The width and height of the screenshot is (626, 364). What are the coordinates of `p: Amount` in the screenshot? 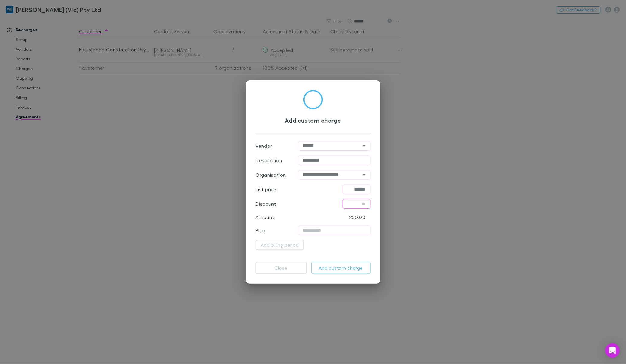 It's located at (265, 217).